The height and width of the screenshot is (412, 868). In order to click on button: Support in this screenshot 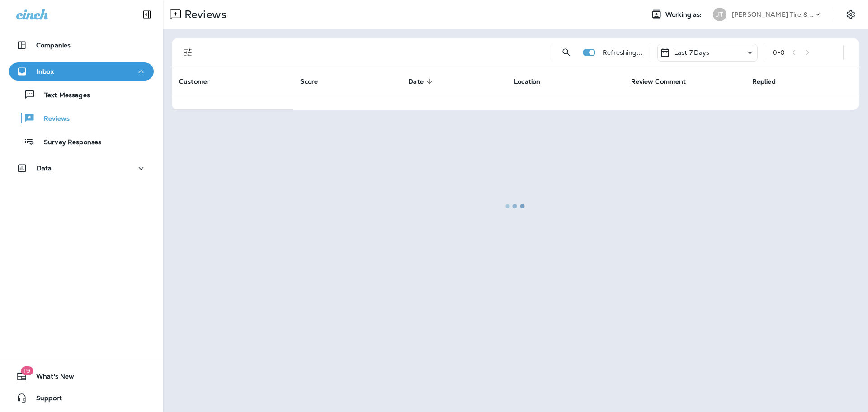, I will do `click(81, 397)`.